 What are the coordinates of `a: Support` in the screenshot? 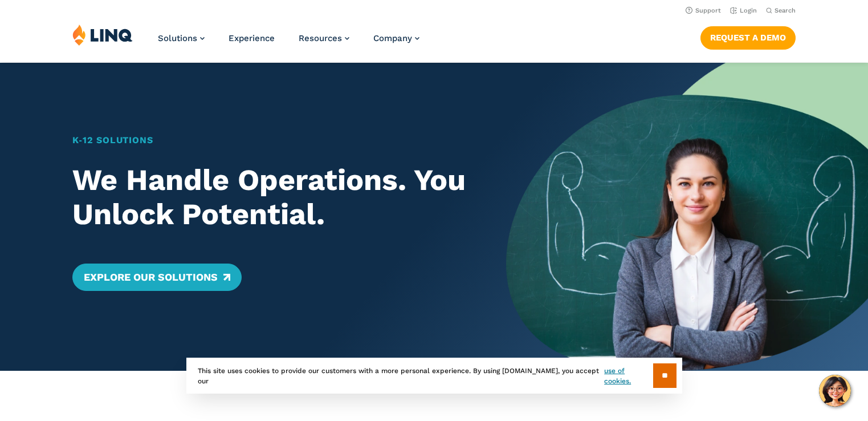 It's located at (703, 10).